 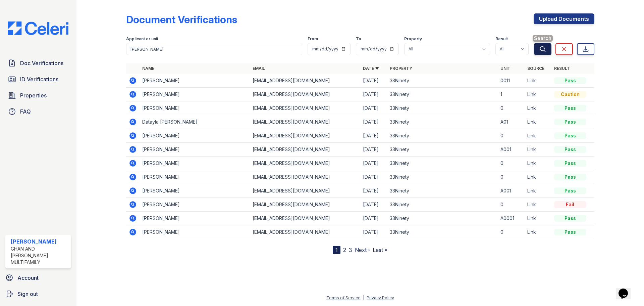 What do you see at coordinates (148, 68) in the screenshot?
I see `a: Name` at bounding box center [148, 68].